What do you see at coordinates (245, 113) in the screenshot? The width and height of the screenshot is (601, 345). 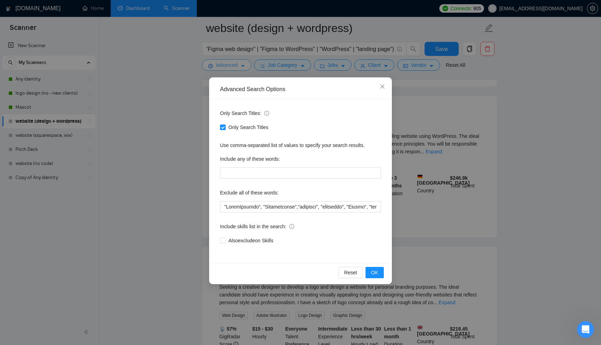 I see `span: Only Search Titles:` at bounding box center [245, 113].